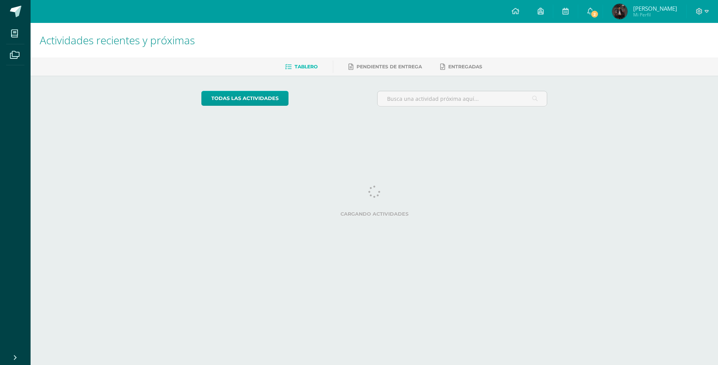  What do you see at coordinates (374, 214) in the screenshot?
I see `label: Cargando actividades` at bounding box center [374, 214].